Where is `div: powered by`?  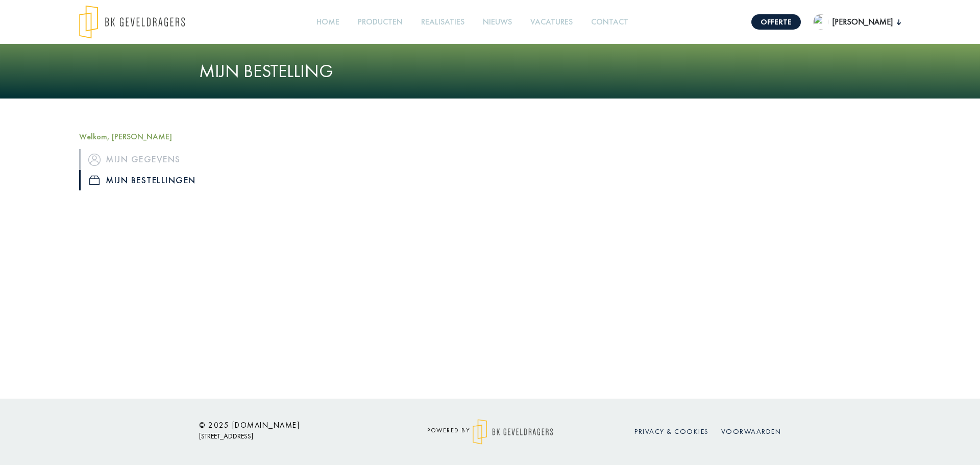 div: powered by is located at coordinates (490, 432).